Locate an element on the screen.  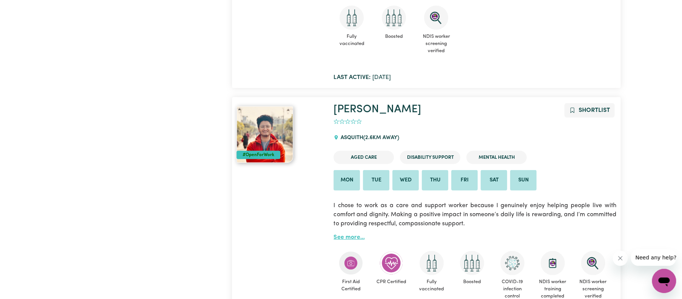
p: I chose to work as a care and support worker because I genuinely enjoy helping people live with c... is located at coordinates (475, 214).